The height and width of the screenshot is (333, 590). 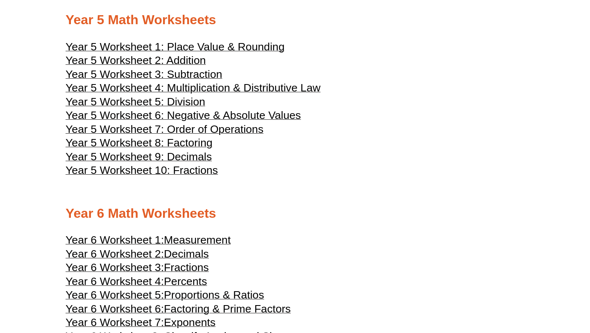 What do you see at coordinates (137, 269) in the screenshot?
I see `a: Year 6 Worksheet 3:Fractions` at bounding box center [137, 269].